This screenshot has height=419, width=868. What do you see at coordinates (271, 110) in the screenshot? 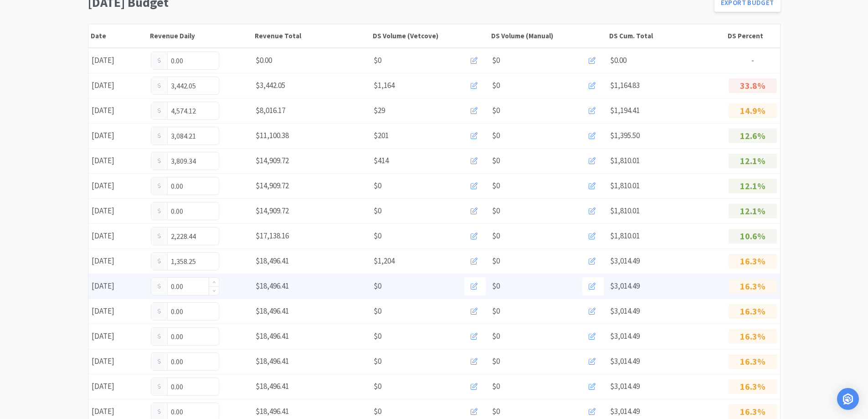
I see `span: $8,016.17` at bounding box center [271, 110].